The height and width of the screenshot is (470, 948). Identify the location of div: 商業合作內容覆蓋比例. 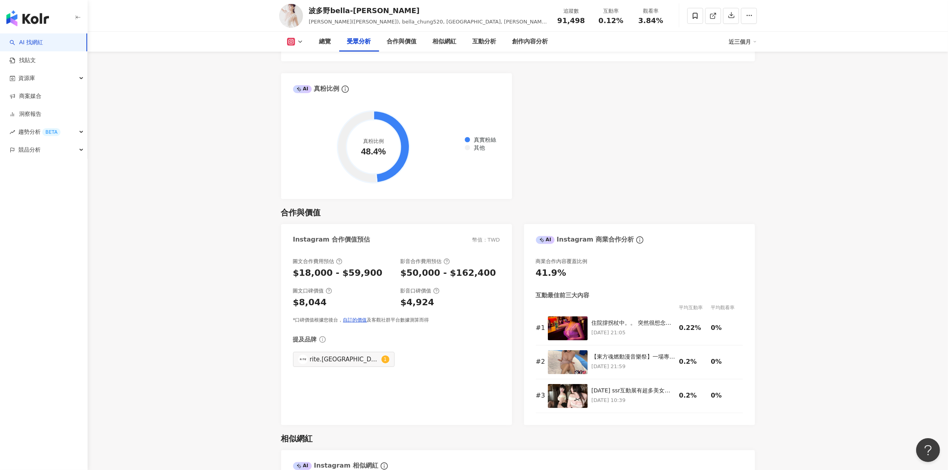
(562, 262).